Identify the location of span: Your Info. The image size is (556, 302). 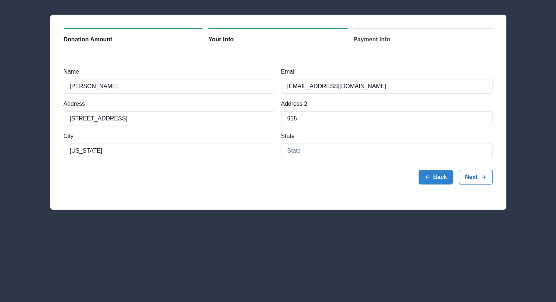
(221, 40).